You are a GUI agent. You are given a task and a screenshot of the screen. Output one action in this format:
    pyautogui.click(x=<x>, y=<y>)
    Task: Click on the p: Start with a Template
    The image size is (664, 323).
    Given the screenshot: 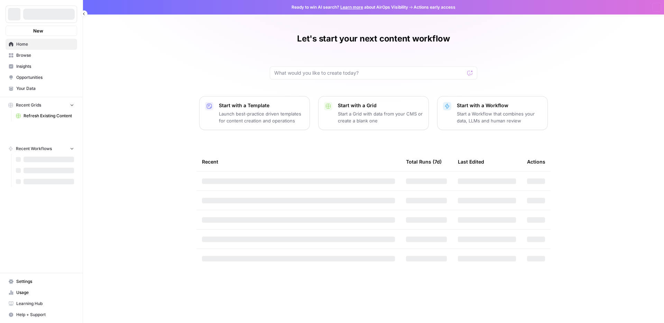 What is the action you would take?
    pyautogui.click(x=262, y=106)
    